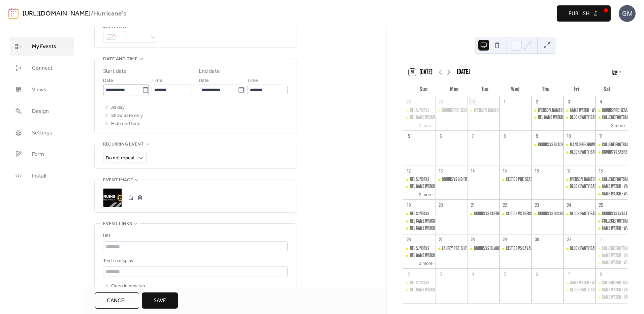 The image size is (644, 314). Describe the element at coordinates (611, 145) in the screenshot. I see `div: COLLEGE FOOTBALL SATURDAYS` at that location.